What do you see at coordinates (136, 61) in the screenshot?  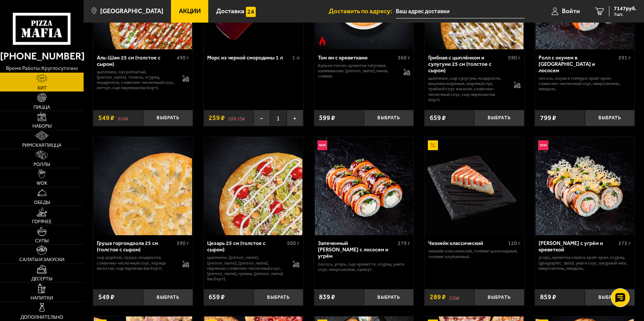 I see `div: Аль-Шам 25 см (толстое с сыром)` at bounding box center [136, 61].